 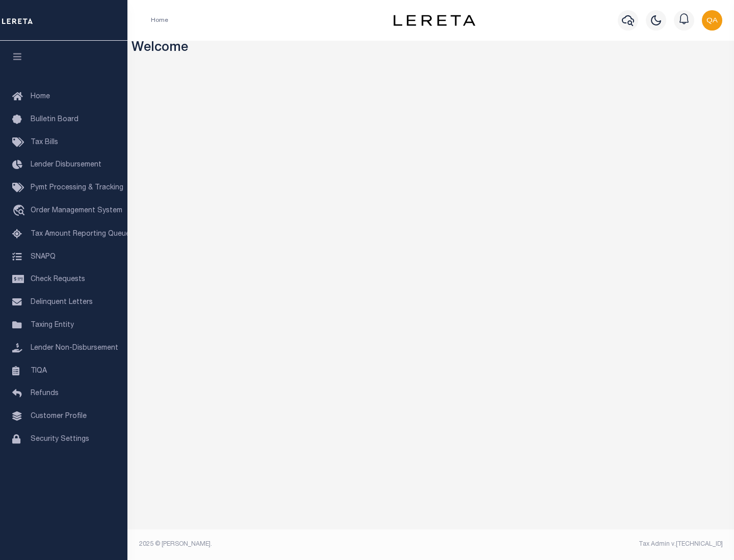 What do you see at coordinates (52, 326) in the screenshot?
I see `span: Taxing Entity` at bounding box center [52, 326].